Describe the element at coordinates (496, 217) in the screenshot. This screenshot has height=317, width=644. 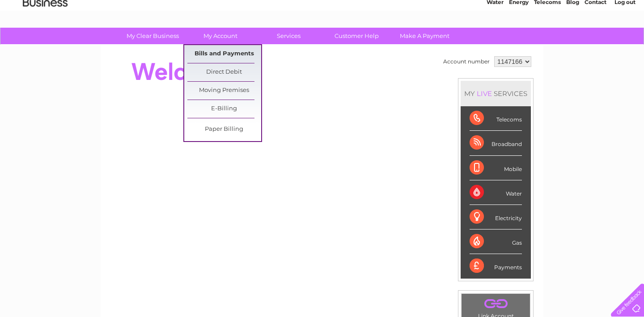
I see `div: Electricity` at that location.